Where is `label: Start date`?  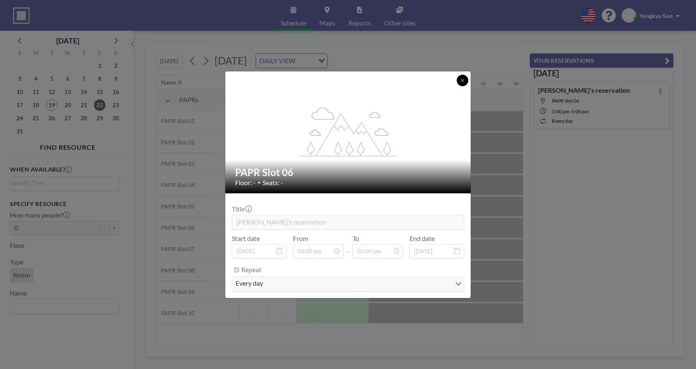
label: Start date is located at coordinates (246, 239).